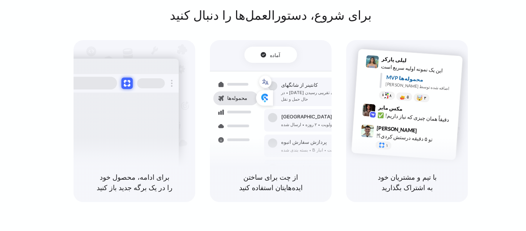 The width and height of the screenshot is (526, 231). I want to click on font: پردازش سفارش انبوه, so click(304, 142).